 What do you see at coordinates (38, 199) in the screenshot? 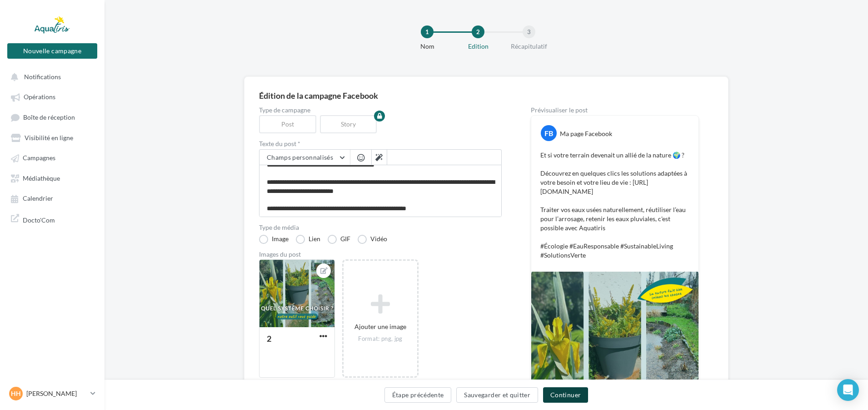
I see `span: Calendrier` at bounding box center [38, 199].